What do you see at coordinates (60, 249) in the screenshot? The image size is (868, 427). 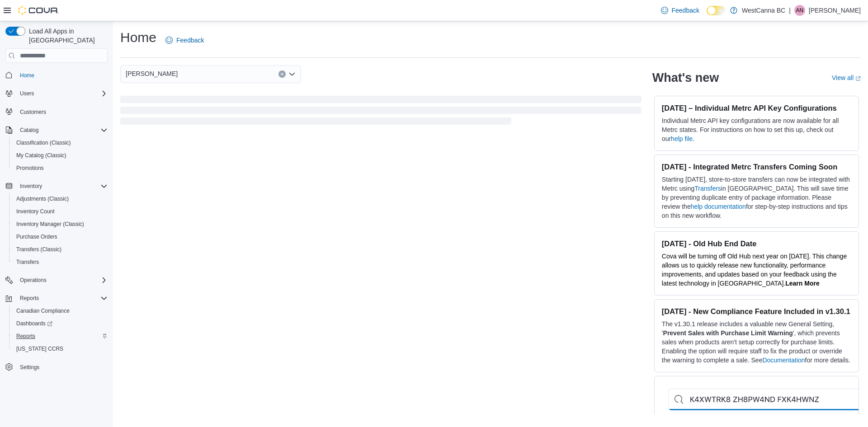 I see `button: Transfers (Classic)` at bounding box center [60, 249].